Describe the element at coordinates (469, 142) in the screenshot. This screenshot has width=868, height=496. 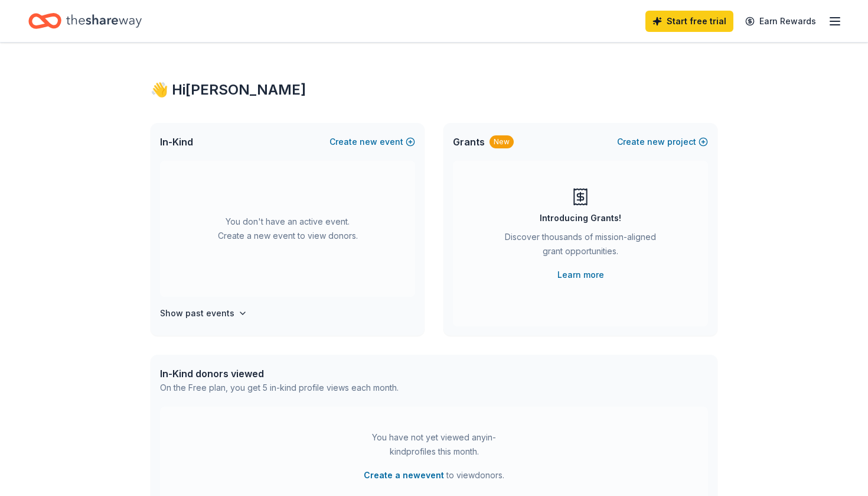
I see `span: Grants` at that location.